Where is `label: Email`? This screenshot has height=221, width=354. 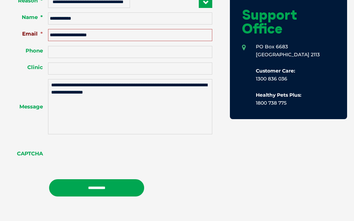
label: Email is located at coordinates (27, 34).